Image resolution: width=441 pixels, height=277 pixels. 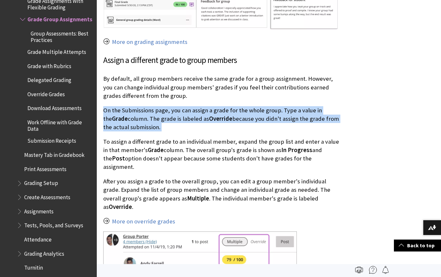 I want to click on span: Work Offline with Grade Data, so click(x=60, y=124).